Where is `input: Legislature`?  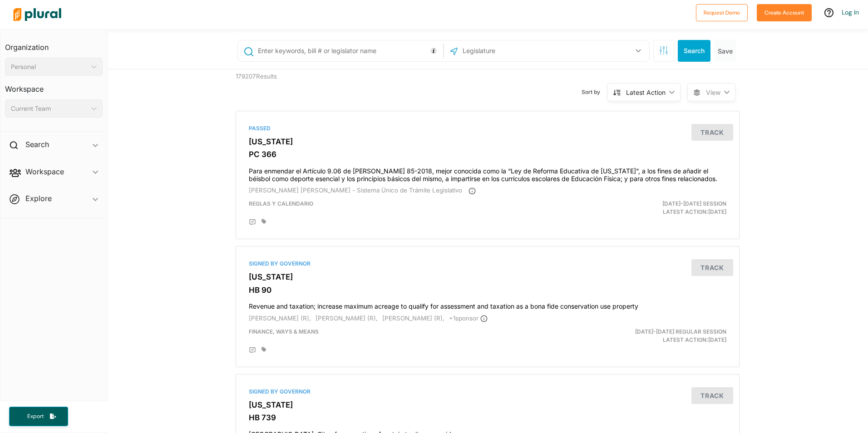
input: Legislature is located at coordinates (510, 51).